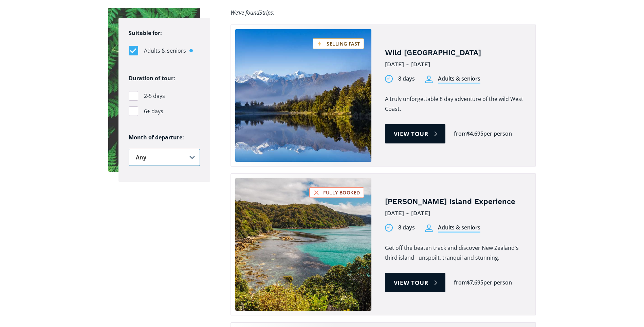 Image resolution: width=644 pixels, height=327 pixels. Describe the element at coordinates (455, 104) in the screenshot. I see `p: A truly unforgettable 8 day adventure of the wild West Coast.` at that location.